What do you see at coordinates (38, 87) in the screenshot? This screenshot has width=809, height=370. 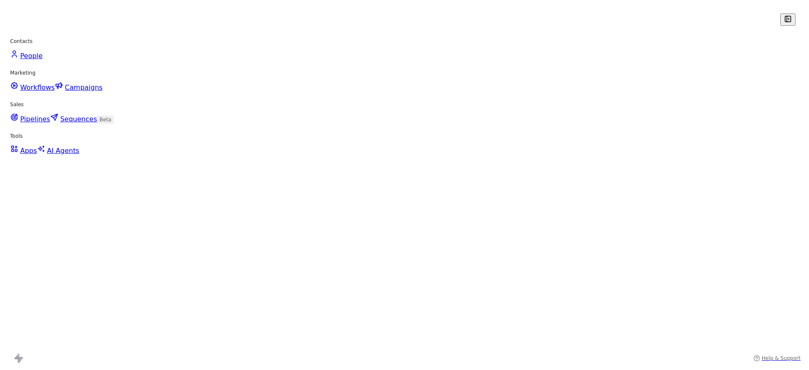 I see `span: Workflows` at bounding box center [38, 87].